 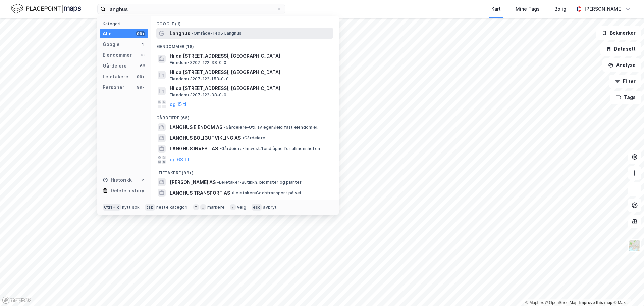 I want to click on div: Kategori, so click(x=125, y=23).